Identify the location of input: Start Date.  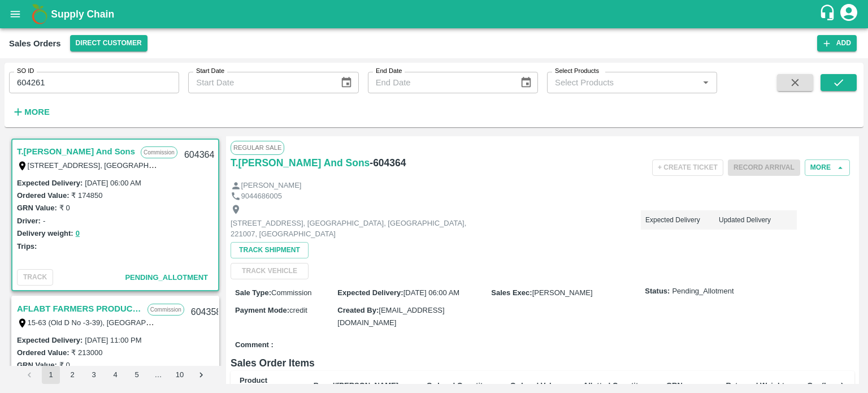
(259, 82).